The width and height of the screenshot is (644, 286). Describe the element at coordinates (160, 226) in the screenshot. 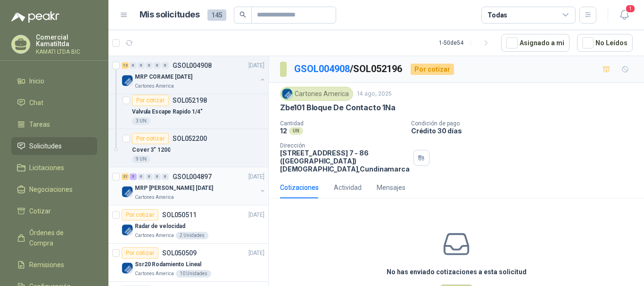

I see `p: Radar de velocidad` at that location.